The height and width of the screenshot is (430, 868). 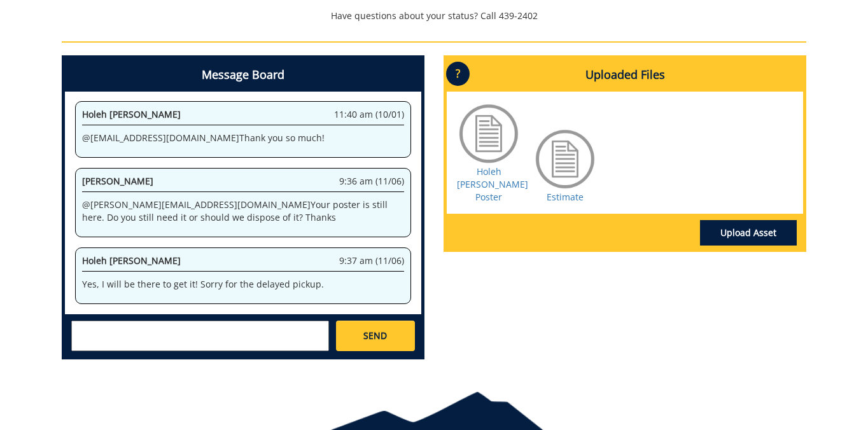 I want to click on h4: Uploaded Files, so click(x=625, y=75).